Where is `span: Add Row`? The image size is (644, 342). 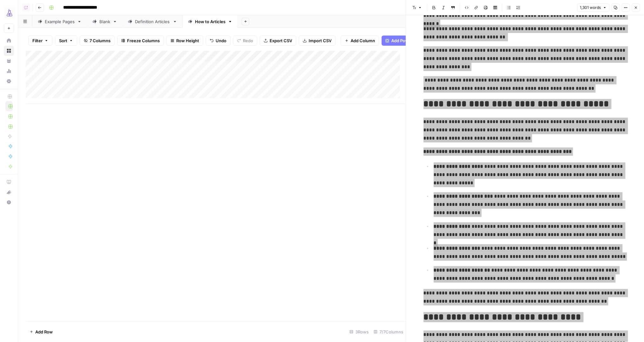
span: Add Row is located at coordinates (44, 332).